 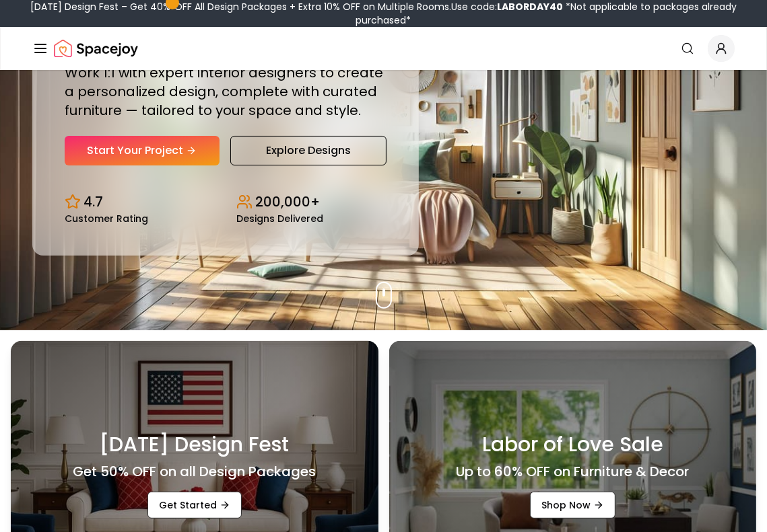 What do you see at coordinates (308, 151) in the screenshot?
I see `a: Explore Designs` at bounding box center [308, 151].